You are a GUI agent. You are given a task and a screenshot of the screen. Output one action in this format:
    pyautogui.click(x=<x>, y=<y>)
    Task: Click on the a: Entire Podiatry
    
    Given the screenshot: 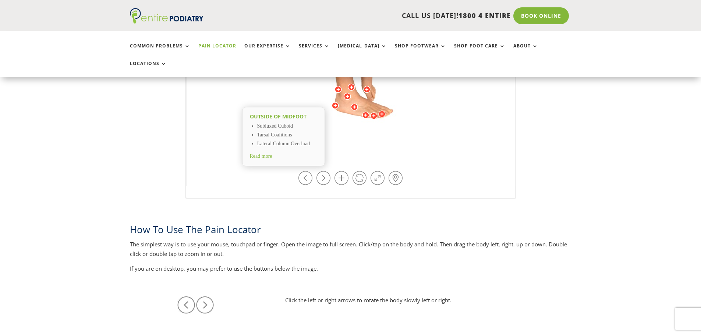 What is the action you would take?
    pyautogui.click(x=167, y=21)
    